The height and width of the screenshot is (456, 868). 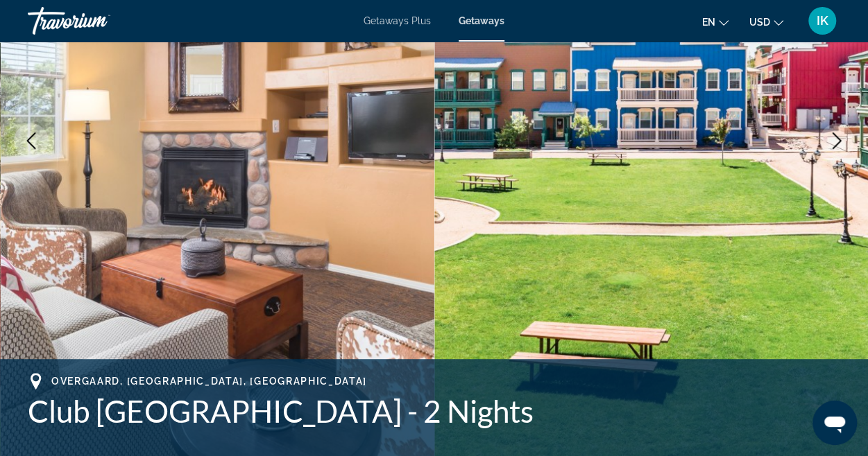 What do you see at coordinates (97, 21) in the screenshot?
I see `a: Travorium` at bounding box center [97, 21].